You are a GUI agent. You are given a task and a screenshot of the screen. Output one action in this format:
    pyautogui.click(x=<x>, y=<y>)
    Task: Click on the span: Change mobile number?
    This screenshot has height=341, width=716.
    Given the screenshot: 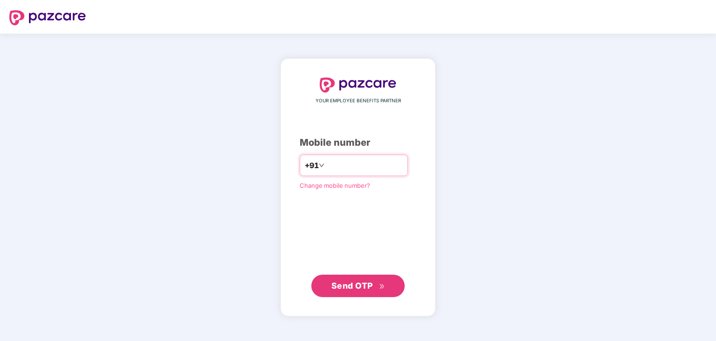 What is the action you would take?
    pyautogui.click(x=335, y=185)
    